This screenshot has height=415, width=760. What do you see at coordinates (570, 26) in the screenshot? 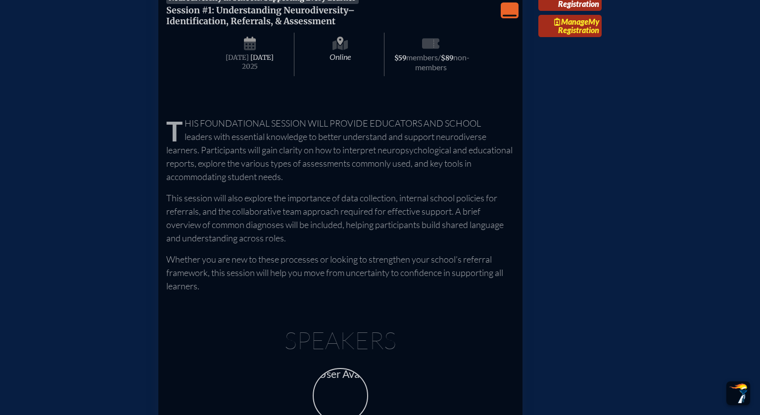
I see `a: ManageMy Registration` at bounding box center [570, 26].